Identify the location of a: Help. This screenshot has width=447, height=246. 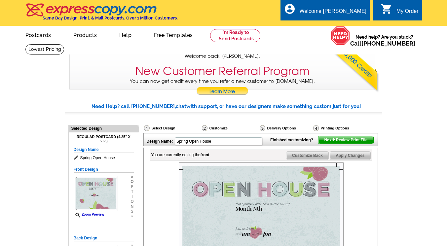
(125, 34).